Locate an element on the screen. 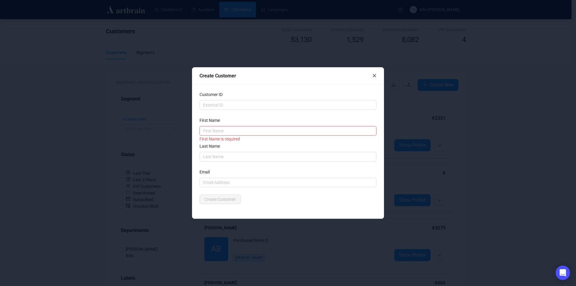  input: External ID is located at coordinates (288, 105).